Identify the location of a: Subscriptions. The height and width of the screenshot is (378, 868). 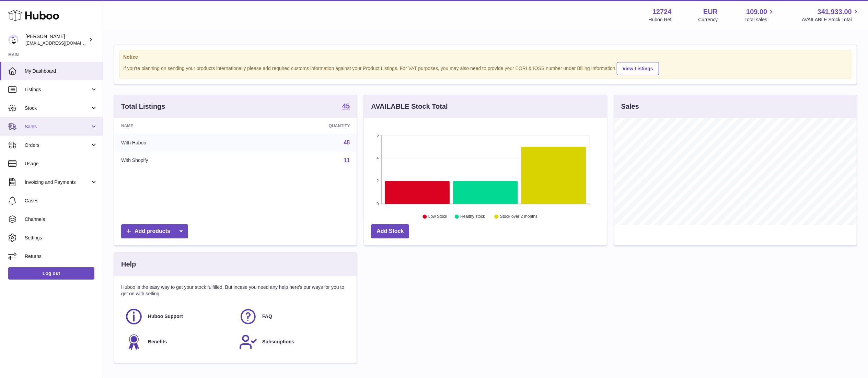
(292, 342).